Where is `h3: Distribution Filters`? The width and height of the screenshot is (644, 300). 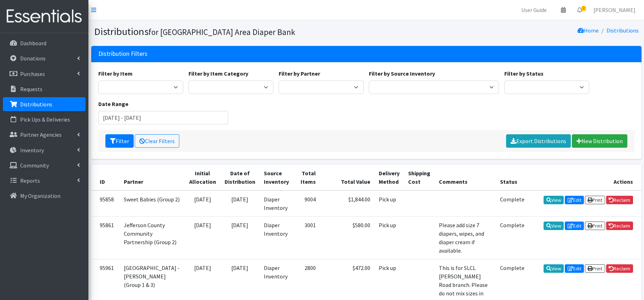
h3: Distribution Filters is located at coordinates (123, 53).